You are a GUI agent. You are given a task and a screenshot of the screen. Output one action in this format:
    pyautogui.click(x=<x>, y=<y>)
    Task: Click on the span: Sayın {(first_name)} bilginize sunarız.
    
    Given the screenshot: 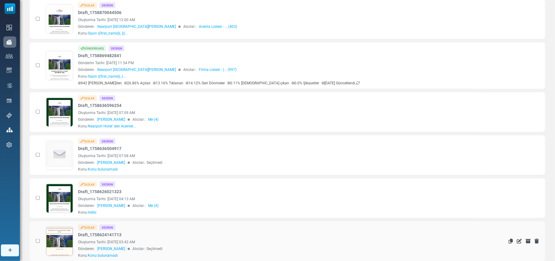 What is the action you would take?
    pyautogui.click(x=113, y=36)
    